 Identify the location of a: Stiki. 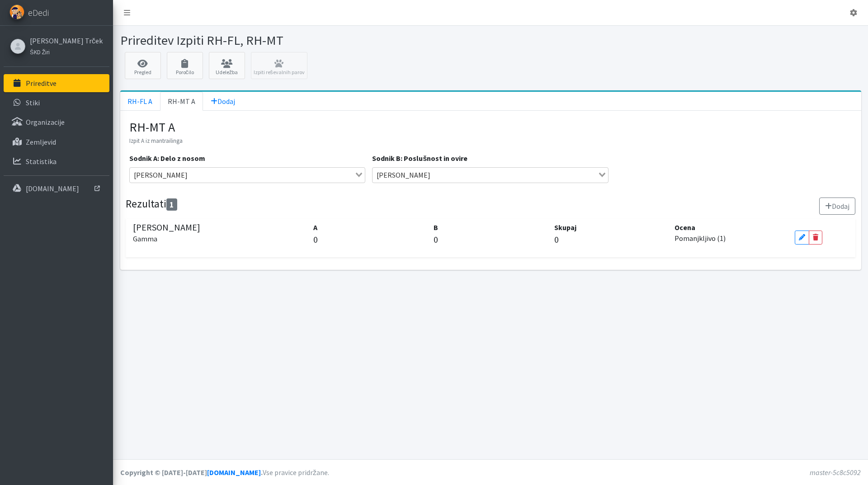
(57, 103).